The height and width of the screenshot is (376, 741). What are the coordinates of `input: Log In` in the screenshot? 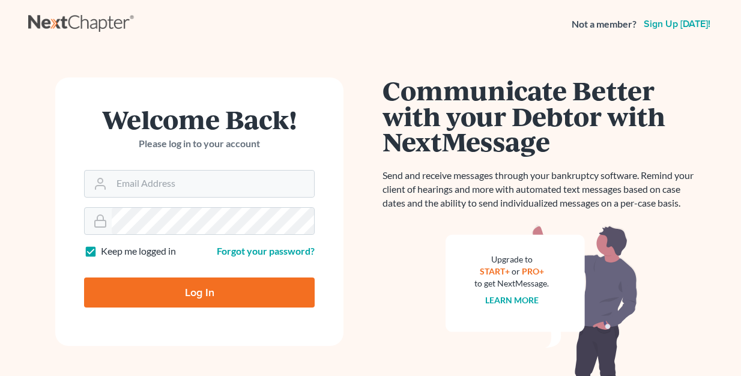 It's located at (199, 292).